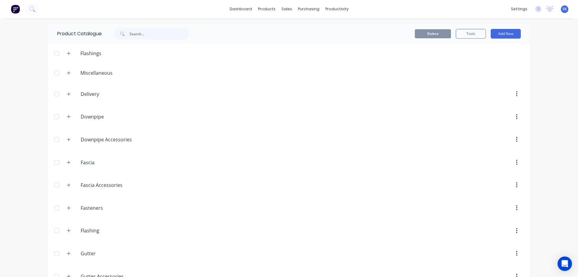 The width and height of the screenshot is (578, 277). Describe the element at coordinates (91, 53) in the screenshot. I see `div: Flashings` at that location.